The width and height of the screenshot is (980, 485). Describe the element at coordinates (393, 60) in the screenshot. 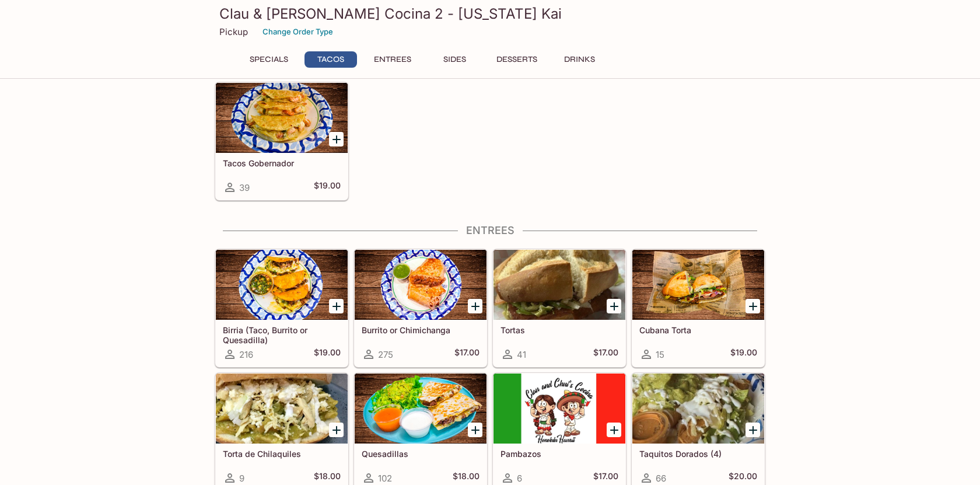

I see `button: Entrees` at that location.